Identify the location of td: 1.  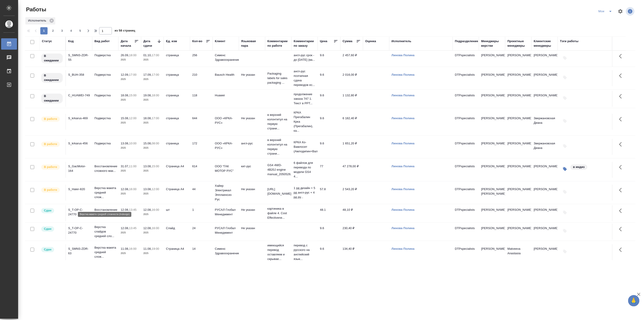
(201, 213).